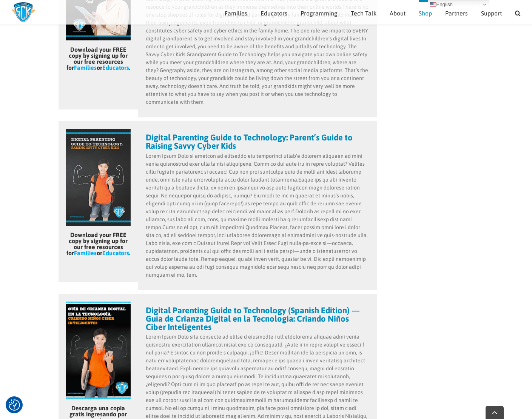  I want to click on span: About, so click(398, 13).